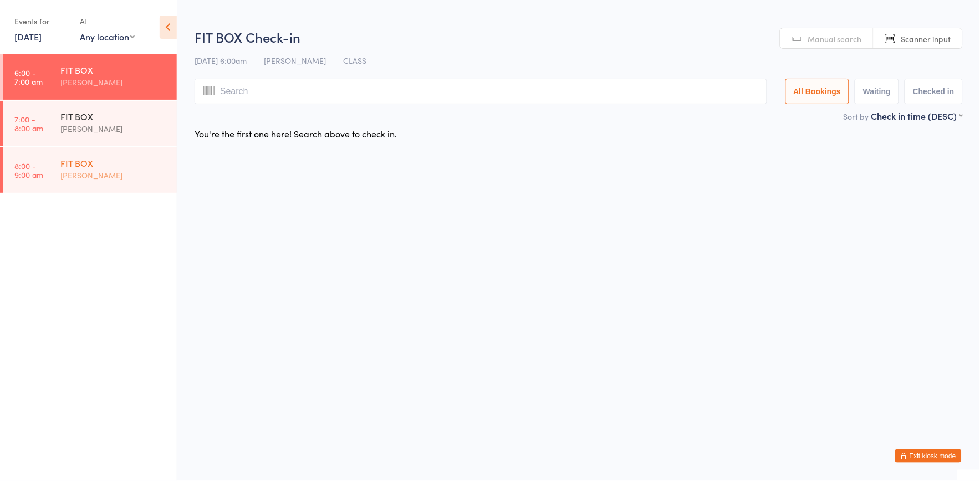 The height and width of the screenshot is (481, 980). What do you see at coordinates (928, 456) in the screenshot?
I see `button: Exit kiosk mode` at bounding box center [928, 456].